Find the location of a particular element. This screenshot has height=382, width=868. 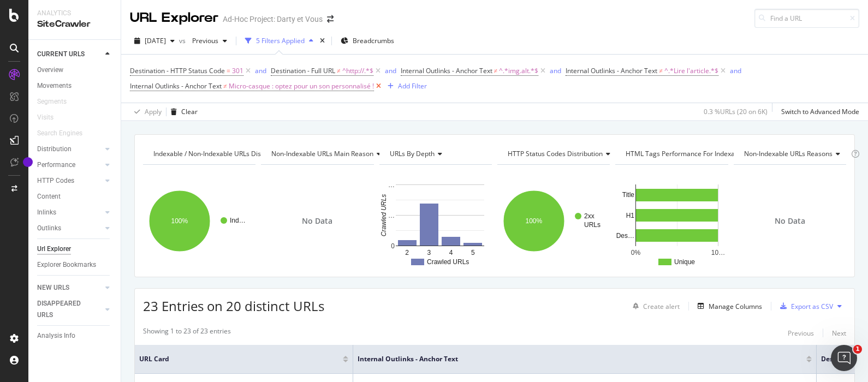

text: Ind… is located at coordinates (238, 220).